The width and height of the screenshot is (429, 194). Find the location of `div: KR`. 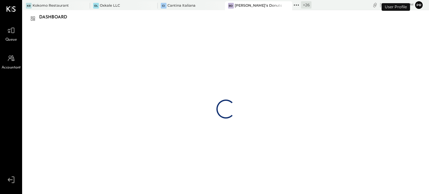

div: KR is located at coordinates (29, 6).